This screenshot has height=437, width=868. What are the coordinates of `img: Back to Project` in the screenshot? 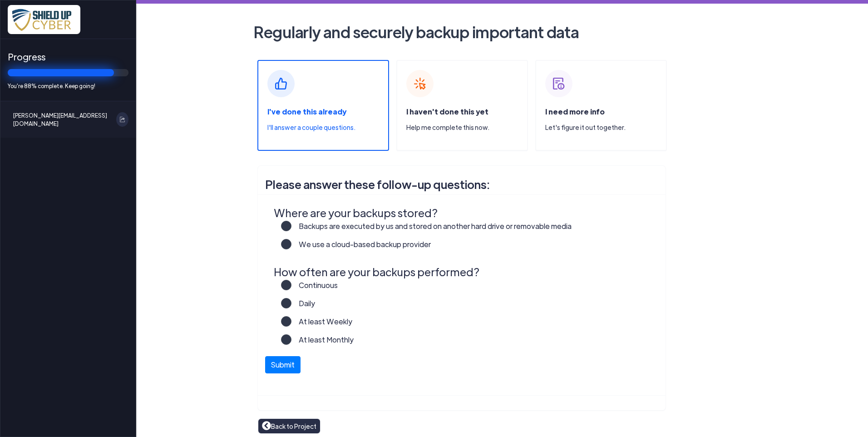 It's located at (266, 426).